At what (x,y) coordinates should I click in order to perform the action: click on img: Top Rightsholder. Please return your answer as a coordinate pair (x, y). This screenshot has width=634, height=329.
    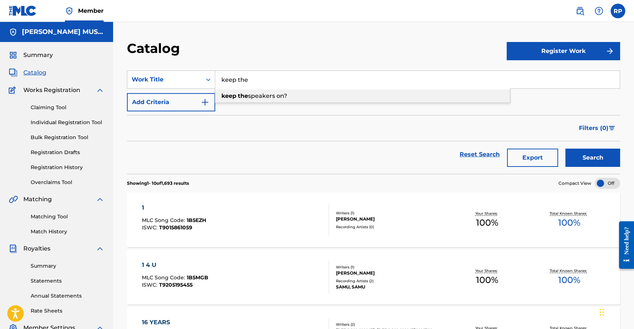
    Looking at the image, I should click on (69, 11).